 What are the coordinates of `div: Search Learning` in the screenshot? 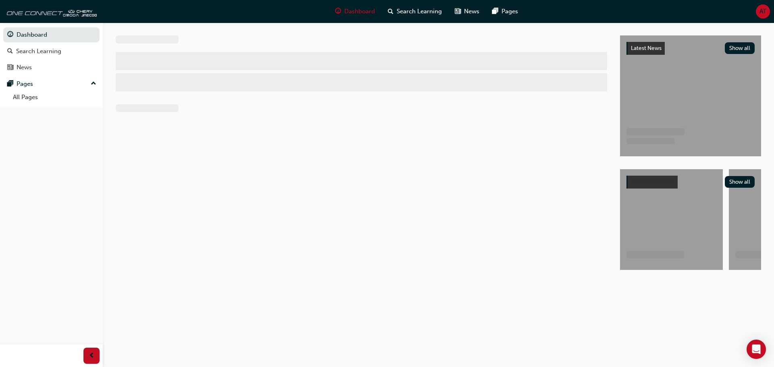 It's located at (39, 51).